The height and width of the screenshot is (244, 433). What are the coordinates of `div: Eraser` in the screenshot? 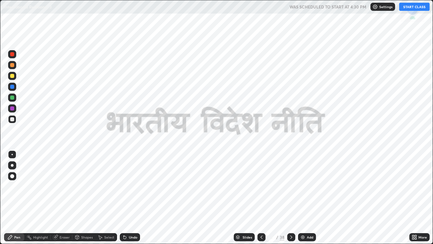 It's located at (65, 237).